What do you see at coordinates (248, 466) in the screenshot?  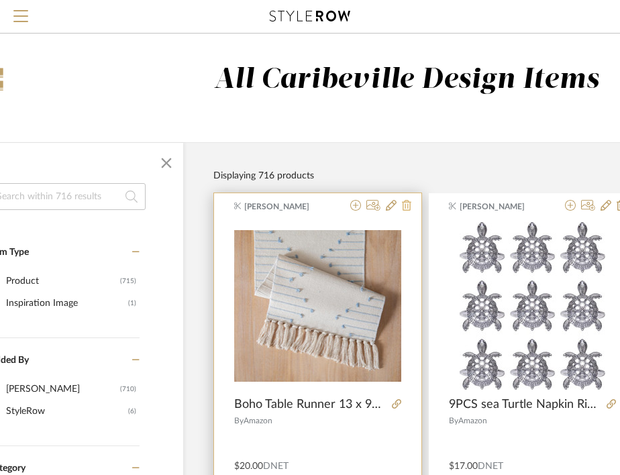 I see `span: $20.00` at bounding box center [248, 466].